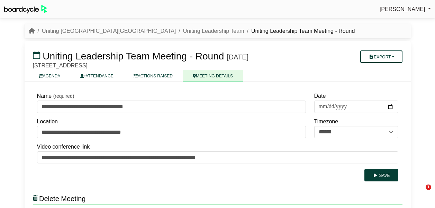  What do you see at coordinates (213, 31) in the screenshot?
I see `a: Uniting Leadership Team` at bounding box center [213, 31].